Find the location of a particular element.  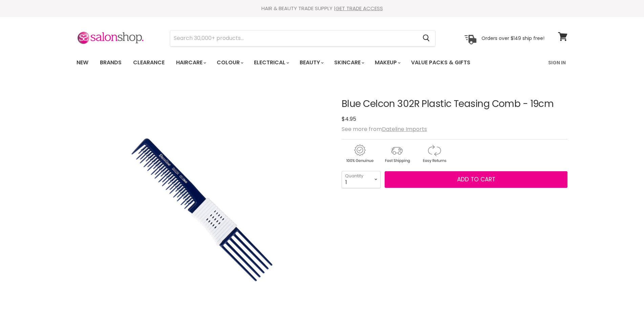

a: Colour is located at coordinates (230, 63).